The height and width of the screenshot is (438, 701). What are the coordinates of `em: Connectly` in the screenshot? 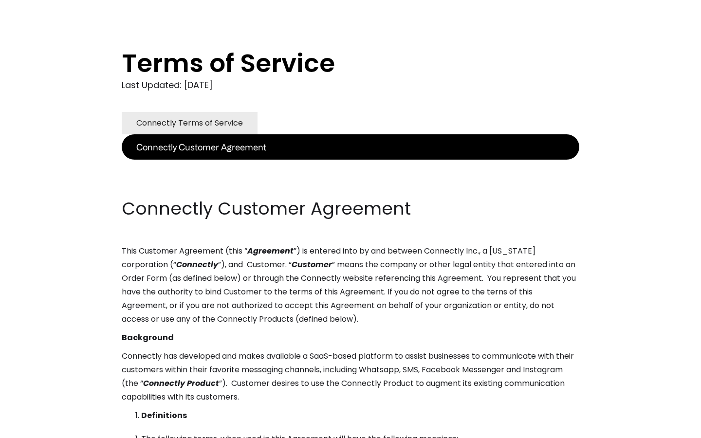 It's located at (197, 264).